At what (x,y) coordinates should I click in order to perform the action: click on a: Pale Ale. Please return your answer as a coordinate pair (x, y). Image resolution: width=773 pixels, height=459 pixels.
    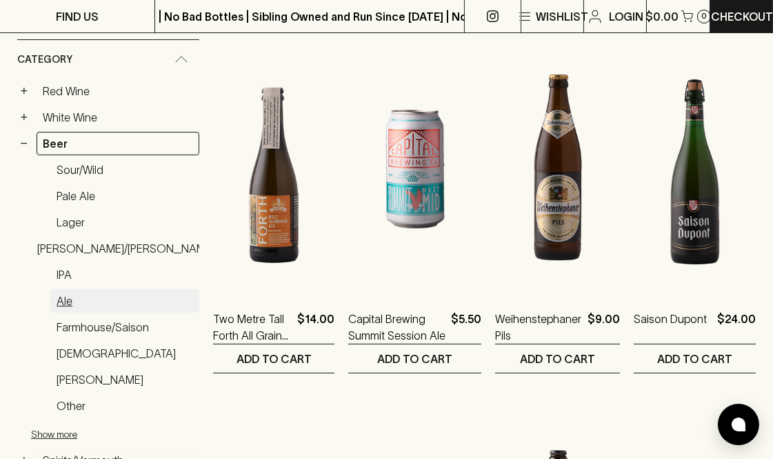
    Looking at the image, I should click on (125, 196).